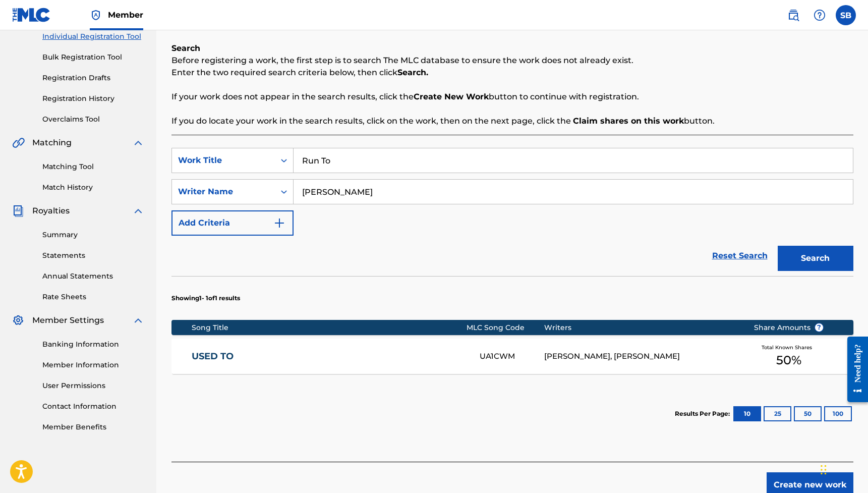  Describe the element at coordinates (512, 97) in the screenshot. I see `p: If your work does not appear in the search results, click the button to continue with registration.` at that location.